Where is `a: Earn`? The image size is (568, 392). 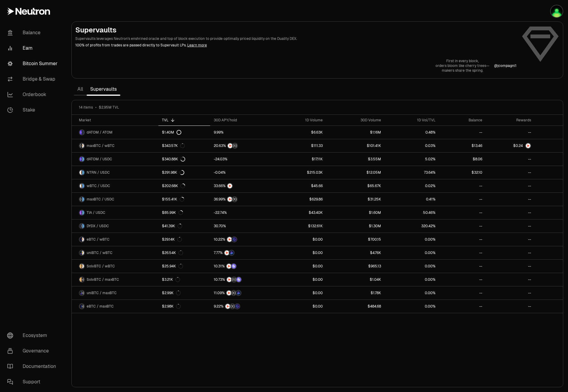
a: Earn is located at coordinates (33, 48).